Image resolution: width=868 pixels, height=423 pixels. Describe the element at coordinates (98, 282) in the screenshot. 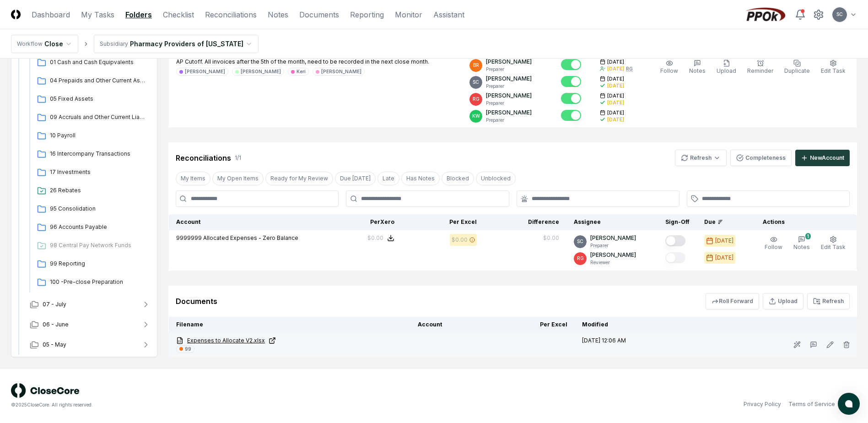

I see `span: 100 -Pre-close Preparation` at that location.